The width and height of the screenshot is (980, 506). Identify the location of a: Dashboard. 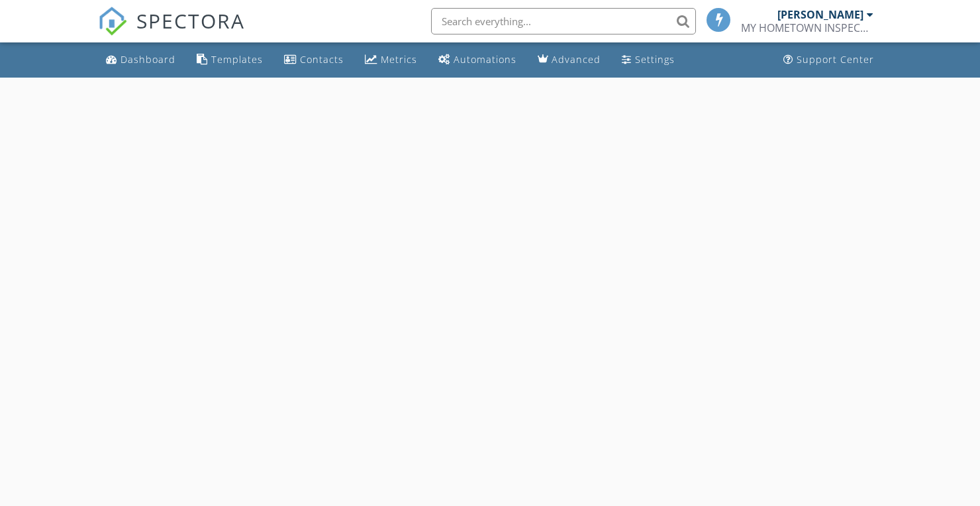
(140, 60).